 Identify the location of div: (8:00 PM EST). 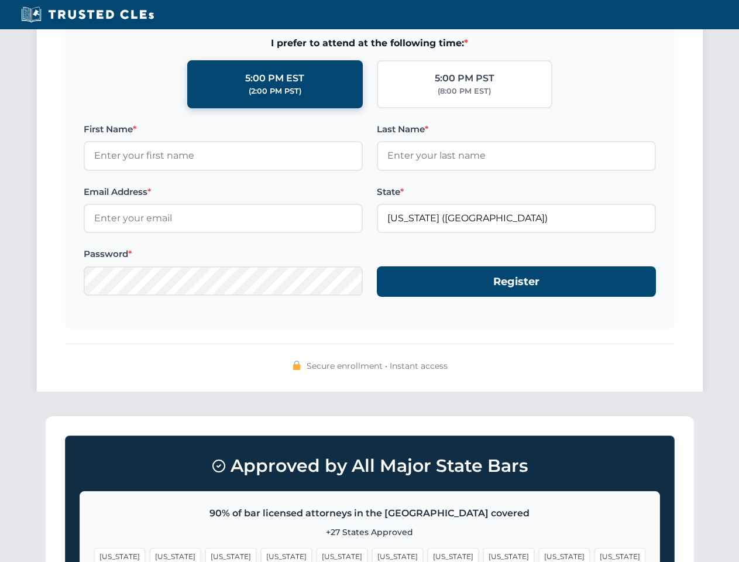
(464, 91).